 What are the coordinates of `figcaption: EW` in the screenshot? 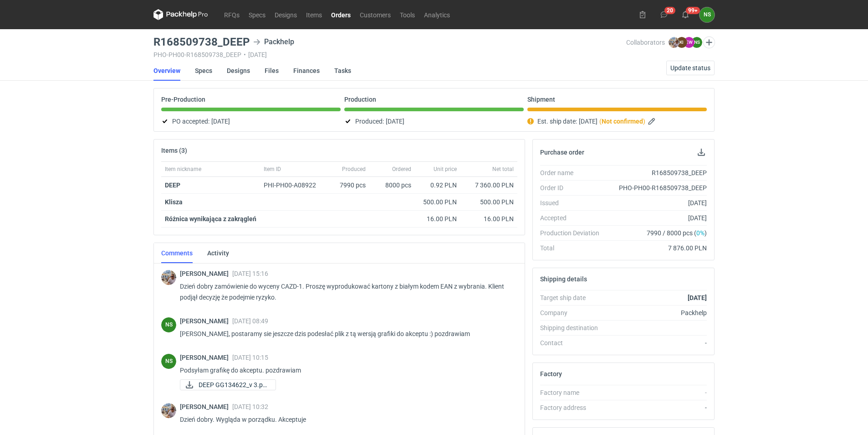 It's located at (689, 42).